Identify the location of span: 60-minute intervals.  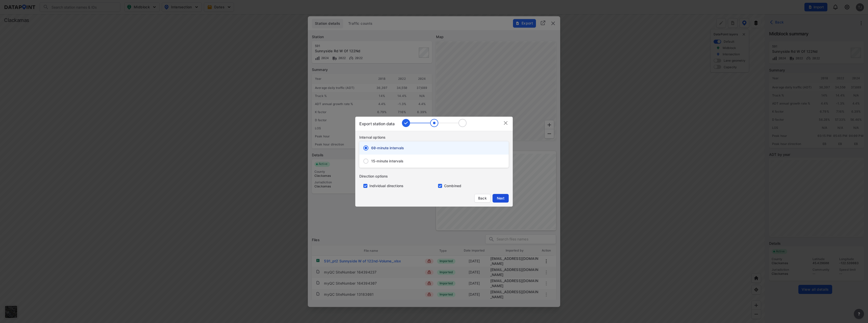
(388, 148).